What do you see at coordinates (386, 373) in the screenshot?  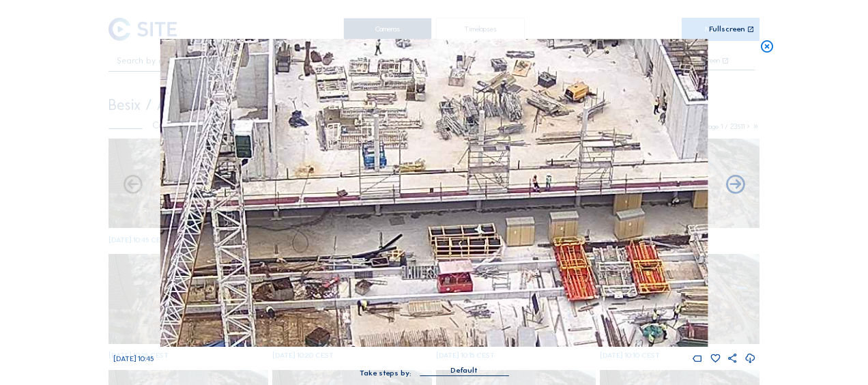 I see `div: Take steps by:` at bounding box center [386, 373].